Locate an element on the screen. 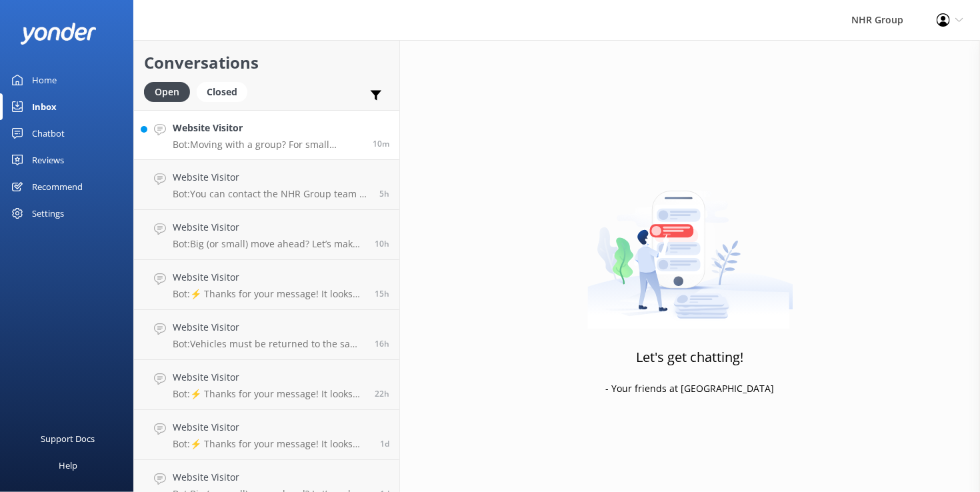  span: Oct 07 2025 01:44pm (UTC +13:00) Pacific/Auckland is located at coordinates (381, 143).